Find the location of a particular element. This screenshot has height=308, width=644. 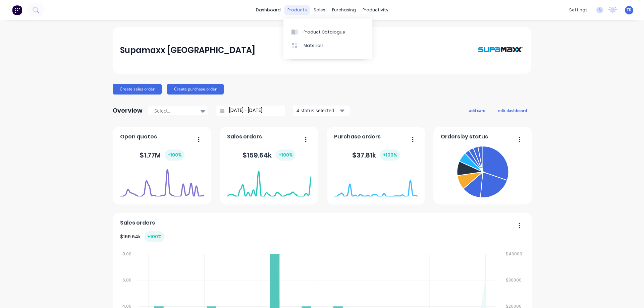

div: productivity is located at coordinates (376, 10).